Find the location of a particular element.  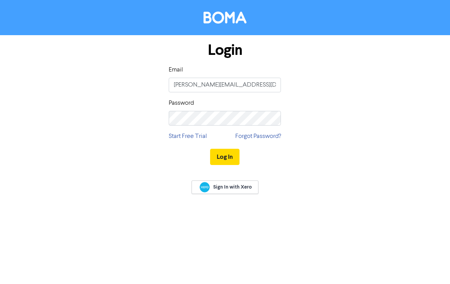

label: Email is located at coordinates (176, 70).